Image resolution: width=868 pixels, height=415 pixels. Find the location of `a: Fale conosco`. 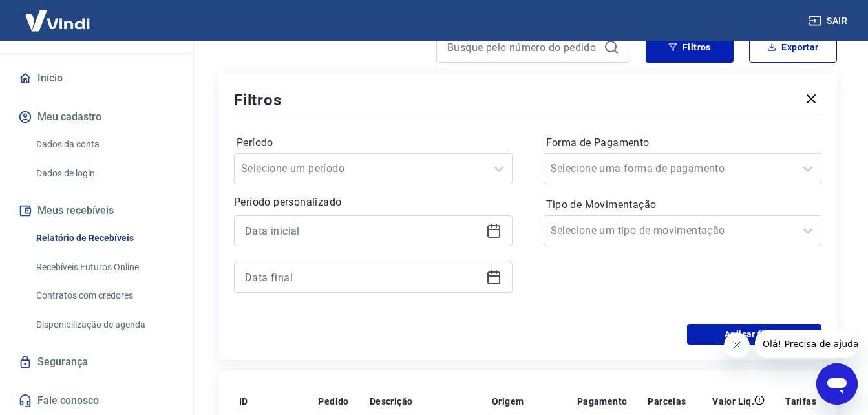

a: Fale conosco is located at coordinates (96, 401).